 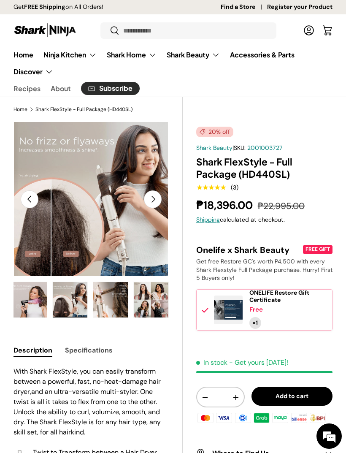 I want to click on span: 20% off, so click(x=215, y=132).